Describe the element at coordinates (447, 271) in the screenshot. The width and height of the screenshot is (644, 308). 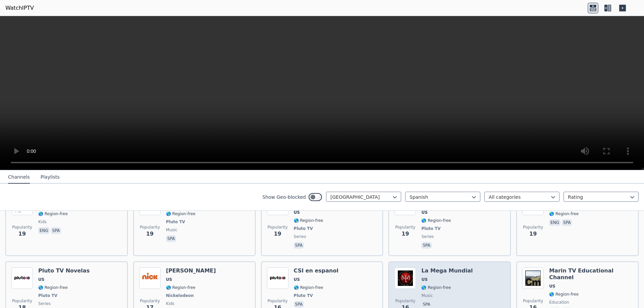
I see `h6: La Mega Mundial` at that location.